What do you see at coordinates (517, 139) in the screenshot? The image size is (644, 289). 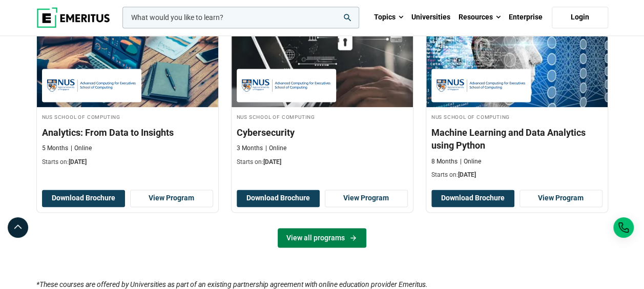 I see `h3: Machine Learning and Data Analytics using Python` at bounding box center [517, 139].